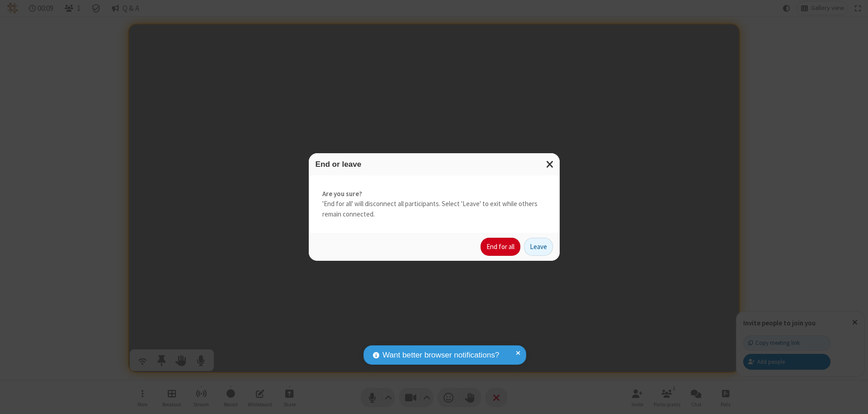 This screenshot has width=868, height=414. What do you see at coordinates (434, 194) in the screenshot?
I see `strong: Are you sure?` at bounding box center [434, 194].